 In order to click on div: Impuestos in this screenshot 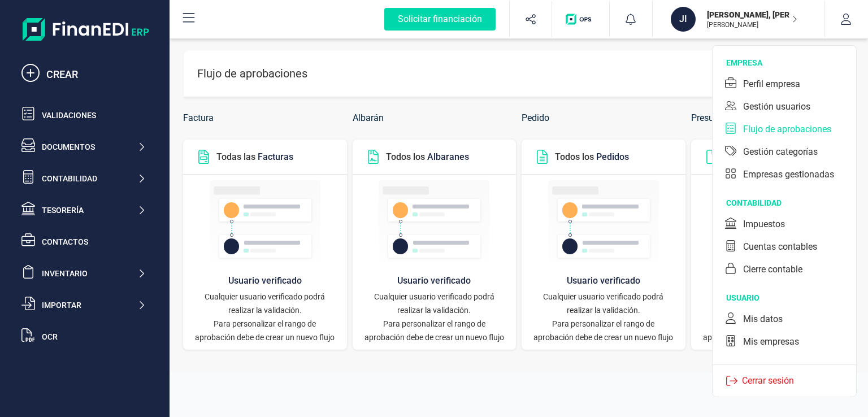, I will do `click(764, 225)`.